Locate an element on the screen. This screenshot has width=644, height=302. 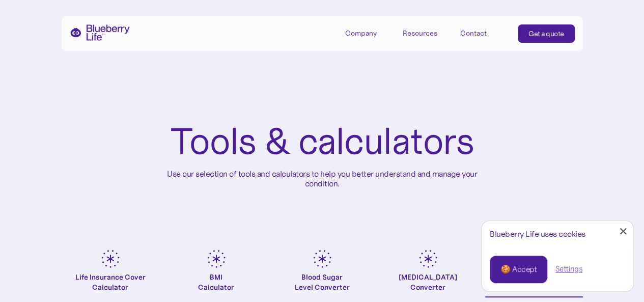
a: BMICalculator is located at coordinates (216, 273).